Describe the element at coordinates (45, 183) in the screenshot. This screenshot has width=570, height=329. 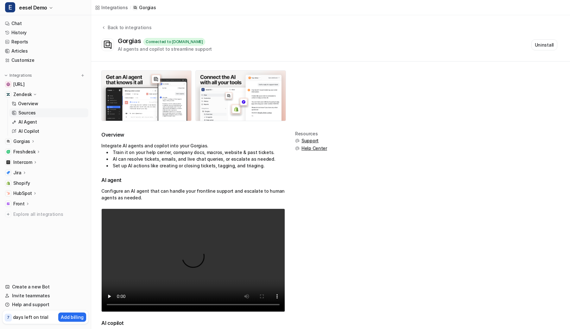
I see `a: ShopifyShopify` at that location.